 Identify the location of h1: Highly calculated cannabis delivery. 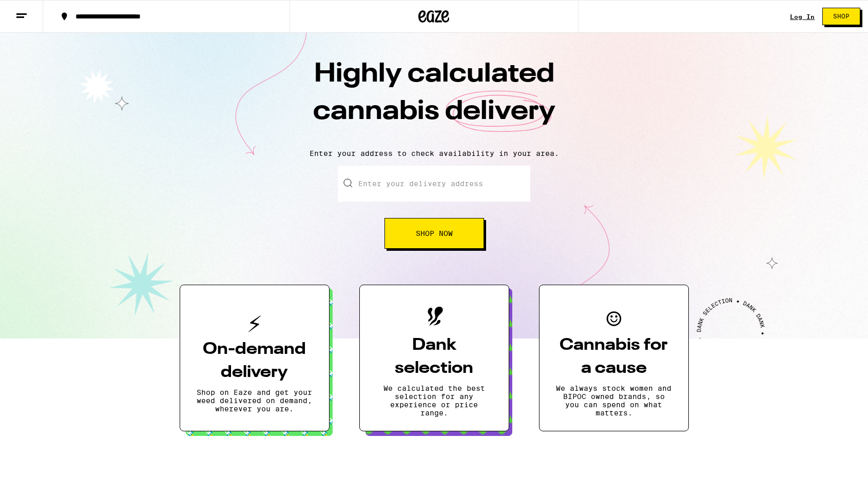
(435, 99).